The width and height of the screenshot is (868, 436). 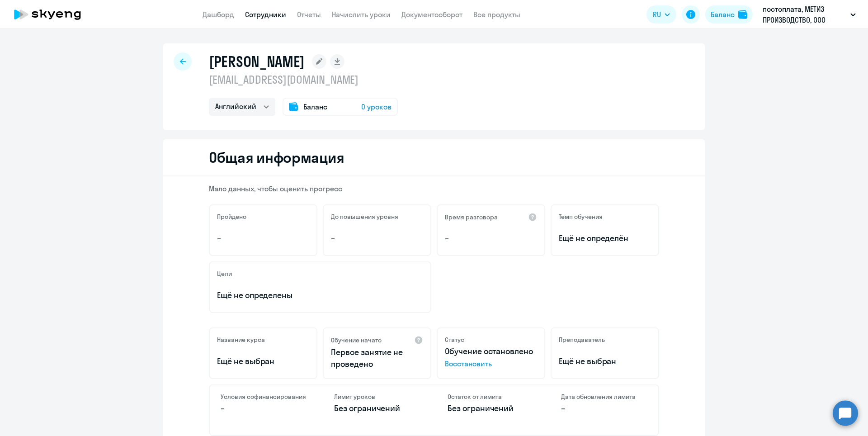 I want to click on h5: Название курса, so click(x=241, y=340).